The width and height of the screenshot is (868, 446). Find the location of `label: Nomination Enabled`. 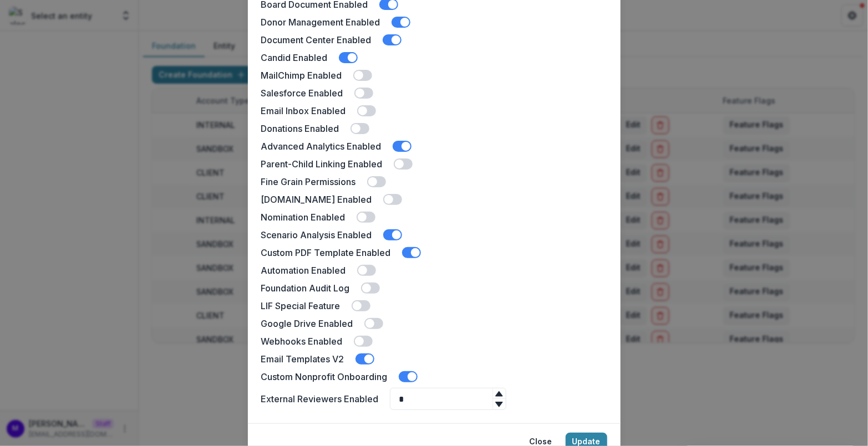

label: Nomination Enabled is located at coordinates (303, 218).